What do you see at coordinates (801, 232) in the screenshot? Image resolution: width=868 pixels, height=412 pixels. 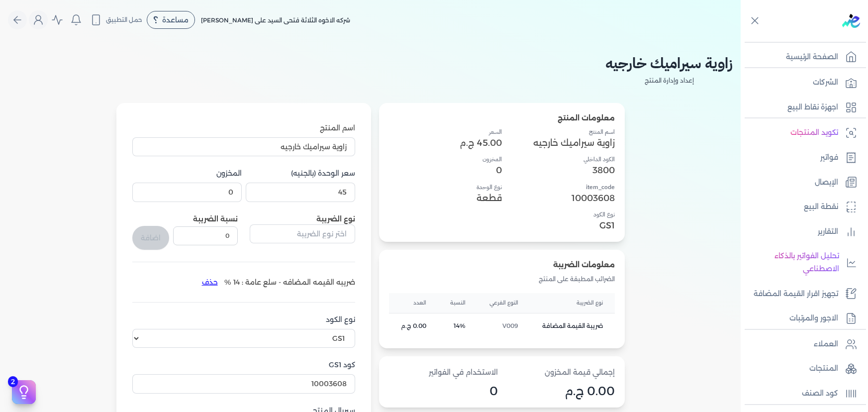 I see `a: التقارير` at bounding box center [801, 232].